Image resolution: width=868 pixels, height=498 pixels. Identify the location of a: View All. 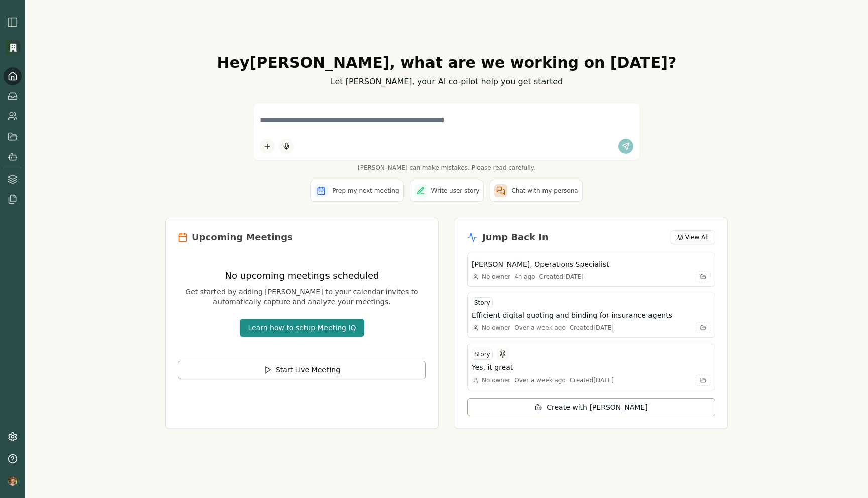
(692, 238).